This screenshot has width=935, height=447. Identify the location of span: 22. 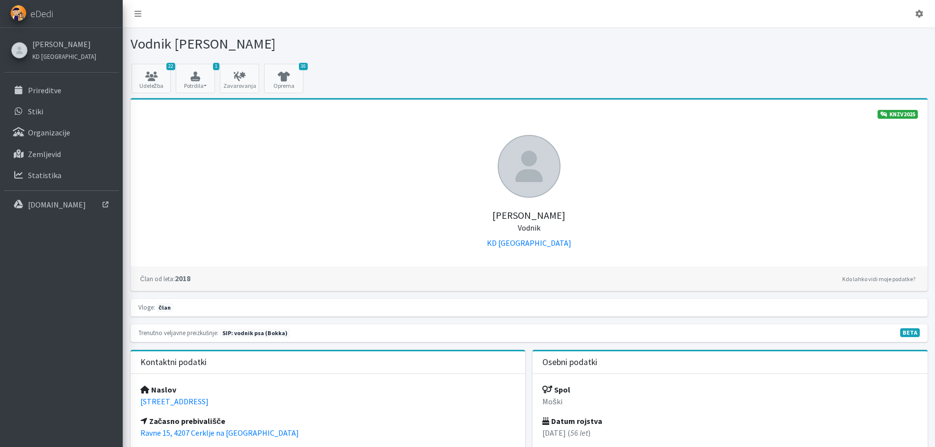
(171, 66).